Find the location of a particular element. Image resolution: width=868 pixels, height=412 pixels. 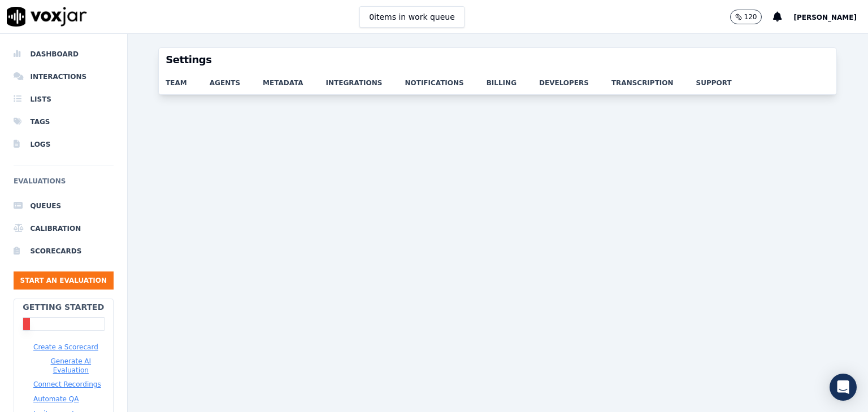

button: Generate AI Evaluation is located at coordinates (71, 366).